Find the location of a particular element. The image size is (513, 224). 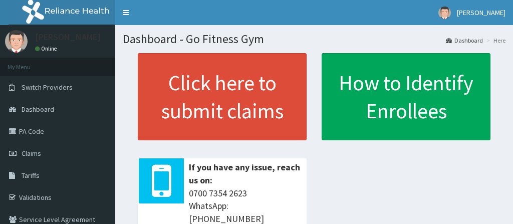

span: Dashboard is located at coordinates (38, 109).